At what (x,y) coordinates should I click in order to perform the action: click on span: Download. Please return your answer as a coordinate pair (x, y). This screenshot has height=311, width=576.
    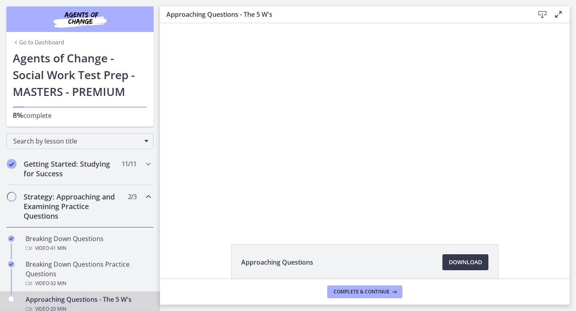
    Looking at the image, I should click on (465, 262).